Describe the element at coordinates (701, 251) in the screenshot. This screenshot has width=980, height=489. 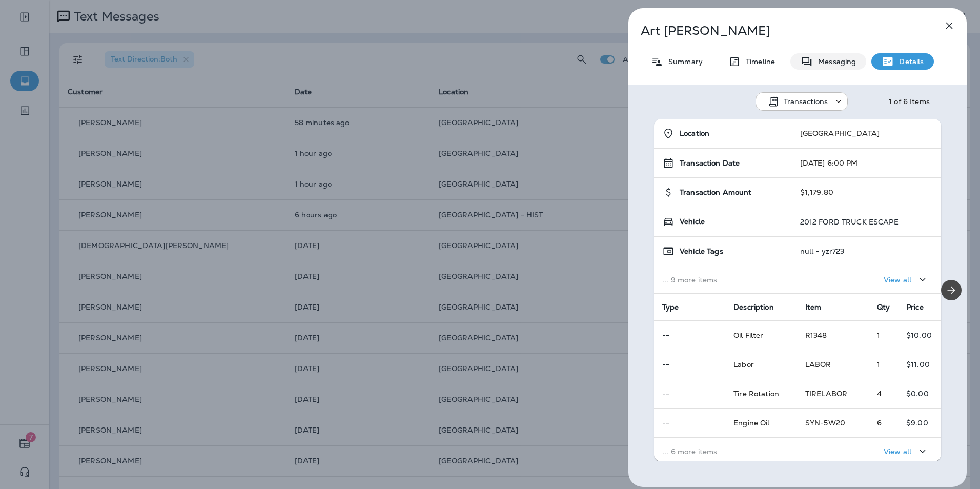
I see `span: Vehicle Tags` at that location.